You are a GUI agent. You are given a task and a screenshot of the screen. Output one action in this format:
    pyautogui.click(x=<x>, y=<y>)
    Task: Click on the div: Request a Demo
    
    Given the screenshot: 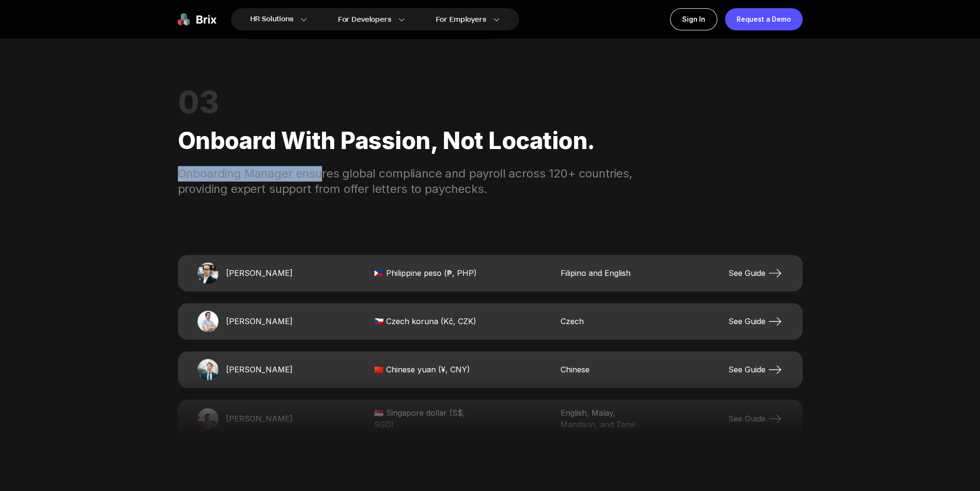 What is the action you would take?
    pyautogui.click(x=764, y=19)
    